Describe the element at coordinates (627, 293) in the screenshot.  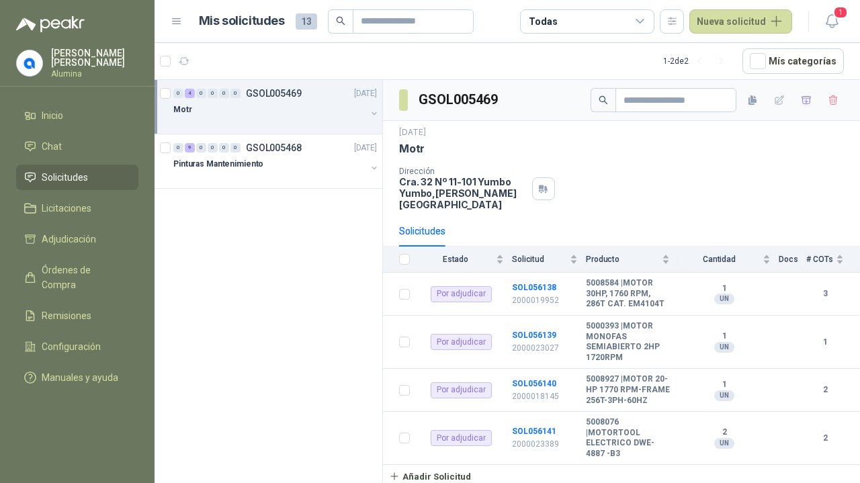
I see `b: 5008584 | MOTOR 30HP, 1760 RPM, 286T CAT. EM4104T` at that location.